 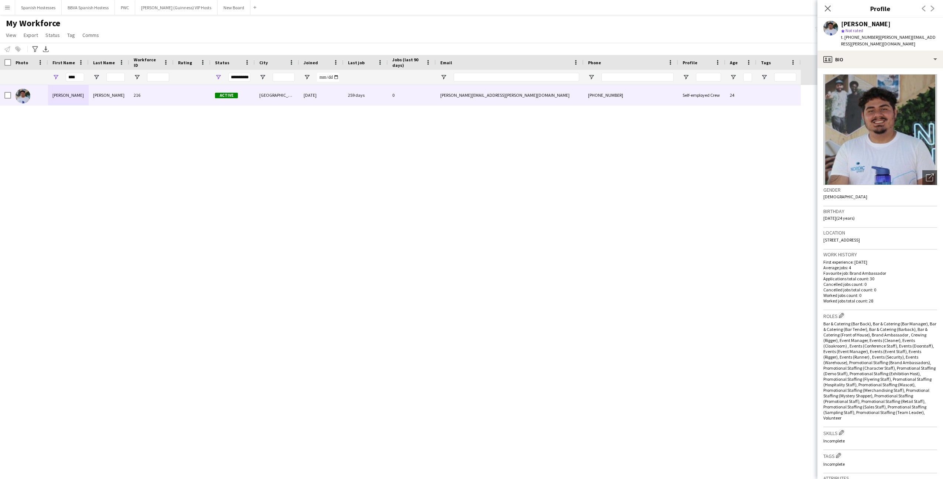 What do you see at coordinates (147, 62) in the screenshot?
I see `span: Workforce ID` at bounding box center [147, 62].